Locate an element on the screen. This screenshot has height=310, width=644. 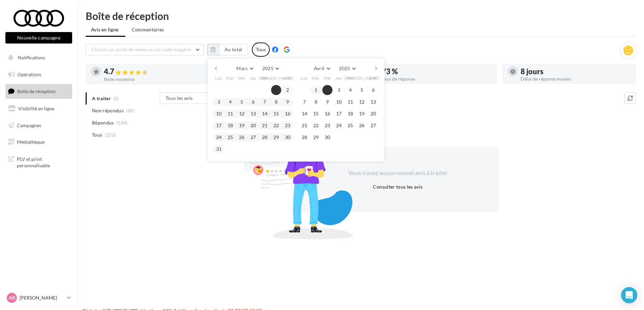
button: 31 is located at coordinates (219, 149).